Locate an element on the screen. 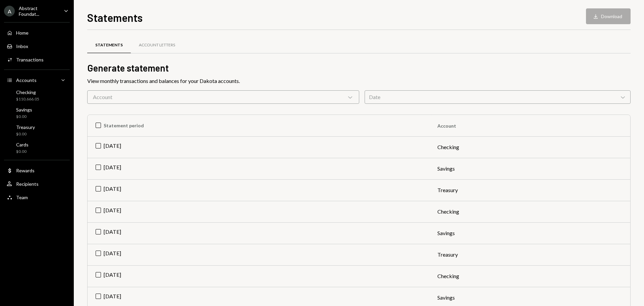 The height and width of the screenshot is (306, 644). div: Date is located at coordinates (497, 97).